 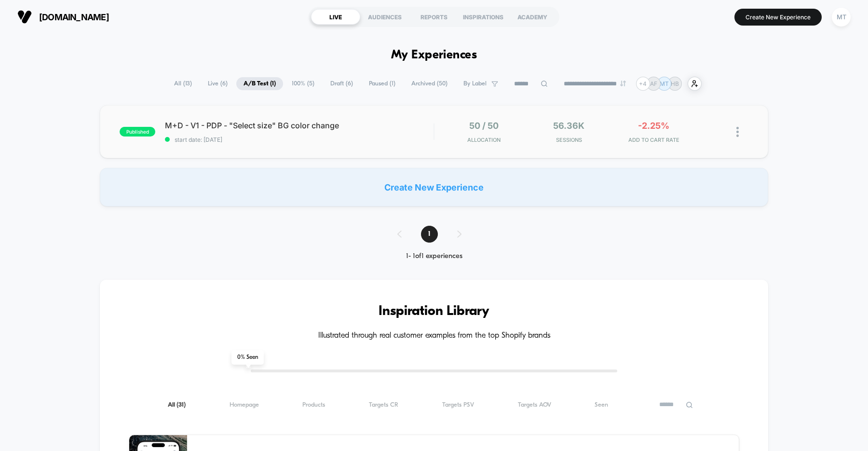 I want to click on span: Homepage, so click(x=244, y=405).